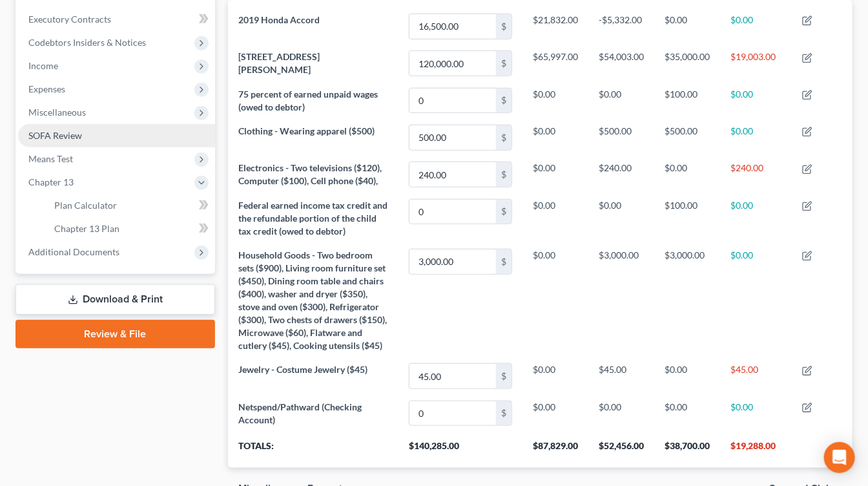  Describe the element at coordinates (115, 299) in the screenshot. I see `a: Download & Print` at that location.